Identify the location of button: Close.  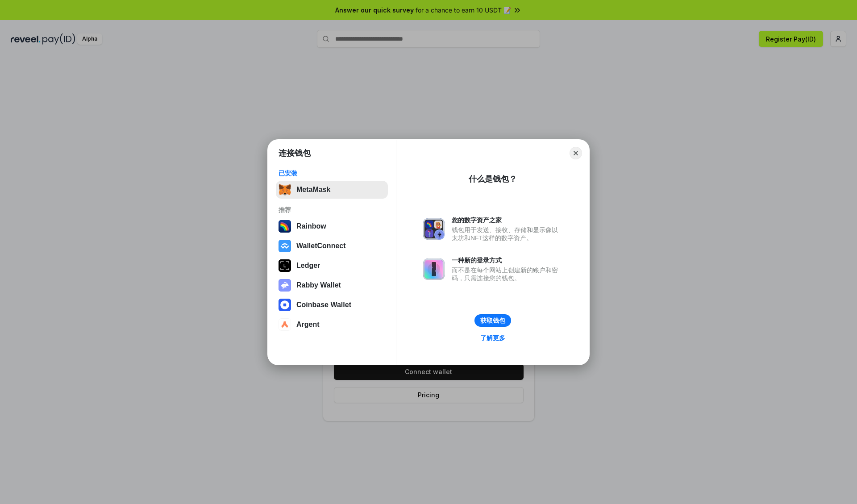
(576, 153).